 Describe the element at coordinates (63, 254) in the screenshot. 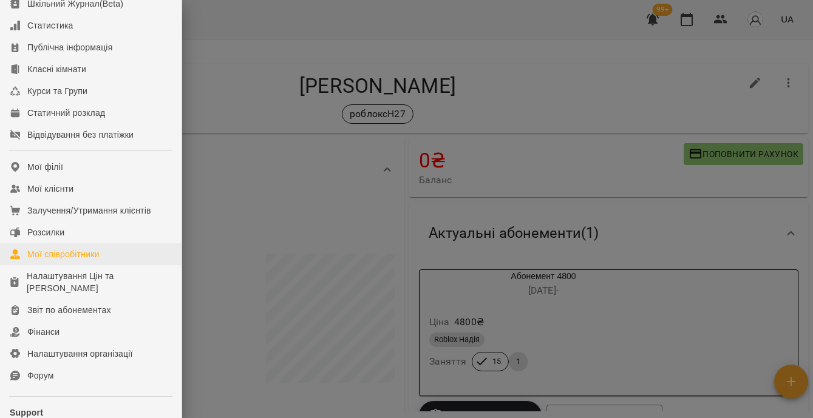

I see `div: Мої співробітники` at that location.